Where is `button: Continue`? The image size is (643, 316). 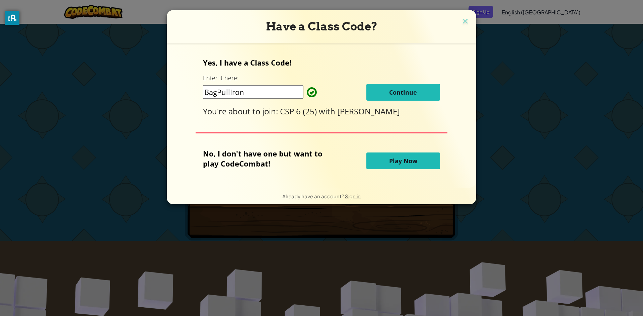 button: Continue is located at coordinates (403, 92).